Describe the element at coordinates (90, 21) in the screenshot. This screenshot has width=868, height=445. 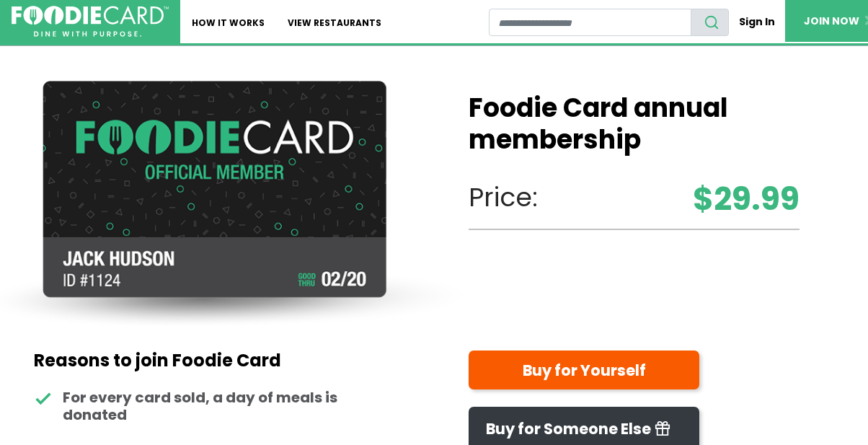
I see `img: FoodieCard; Eat, Drink, Save, Donate` at that location.